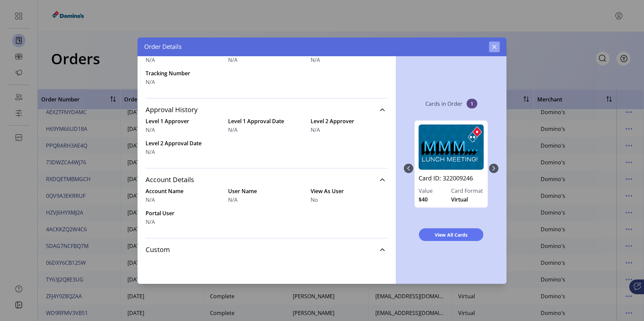  Describe the element at coordinates (184, 121) in the screenshot. I see `label: Level 1 Approver` at that location.